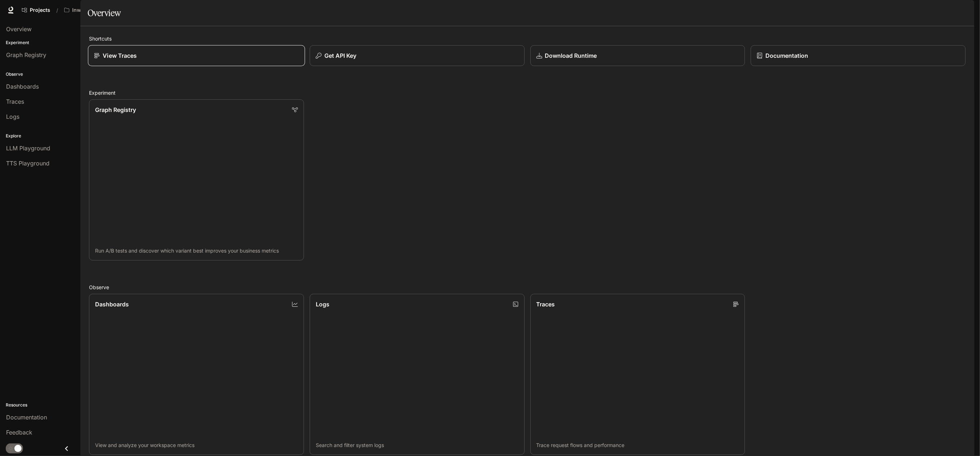  What do you see at coordinates (527, 38) in the screenshot?
I see `h2: Shortcuts` at bounding box center [527, 38].